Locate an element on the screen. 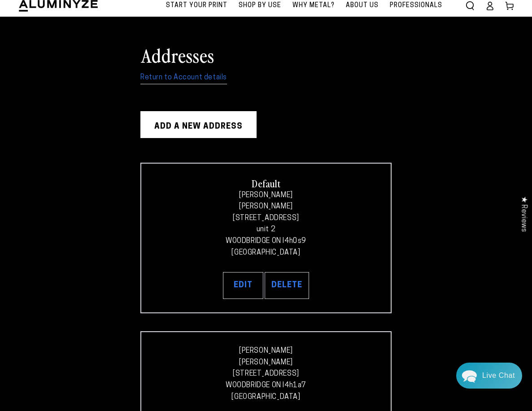 This screenshot has width=532, height=411. h2: Default is located at coordinates (266, 184).